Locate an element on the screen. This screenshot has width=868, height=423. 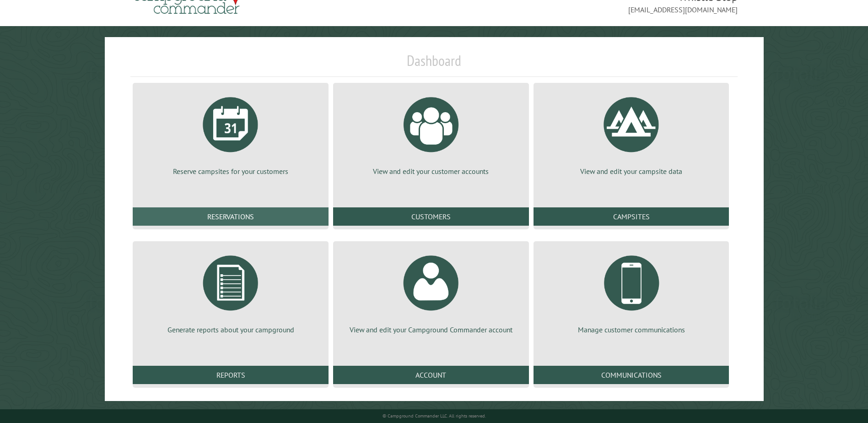
p: View and edit your campsite data is located at coordinates (632, 171).